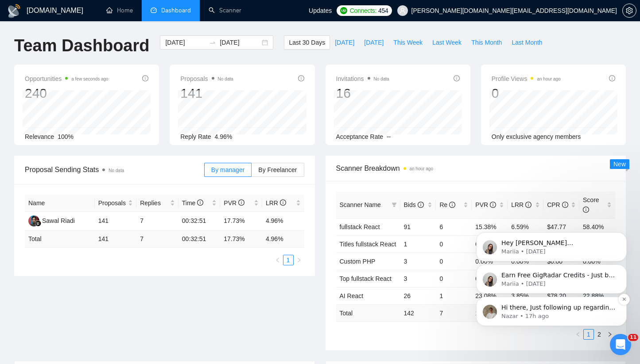  I want to click on div: 16, so click(363, 93).